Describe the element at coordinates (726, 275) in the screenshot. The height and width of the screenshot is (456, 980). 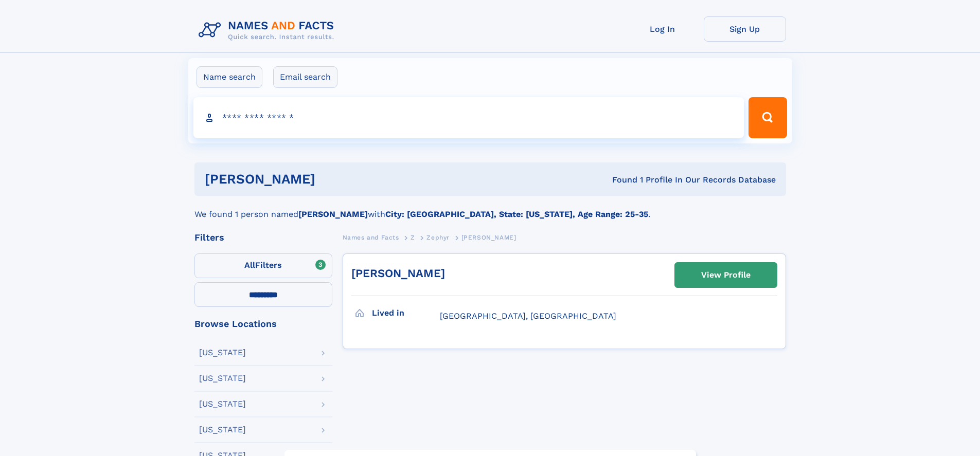
I see `div: View Profile` at that location.